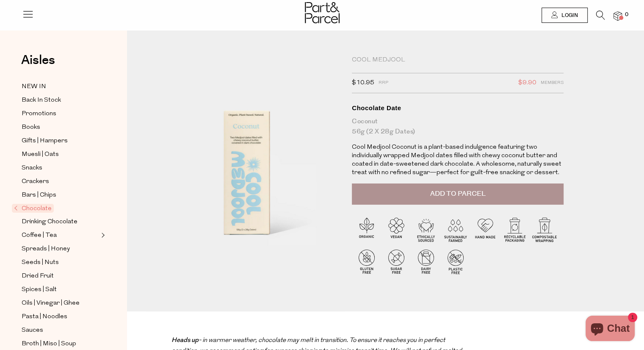 This screenshot has width=644, height=350. I want to click on a: Dried Fruit, so click(60, 276).